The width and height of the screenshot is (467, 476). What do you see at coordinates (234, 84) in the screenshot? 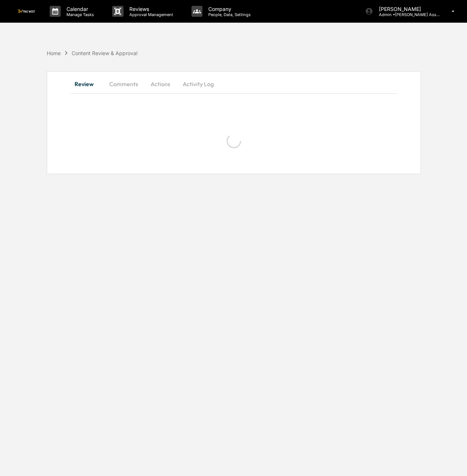
I see `div: secondary tabs example` at bounding box center [234, 84].